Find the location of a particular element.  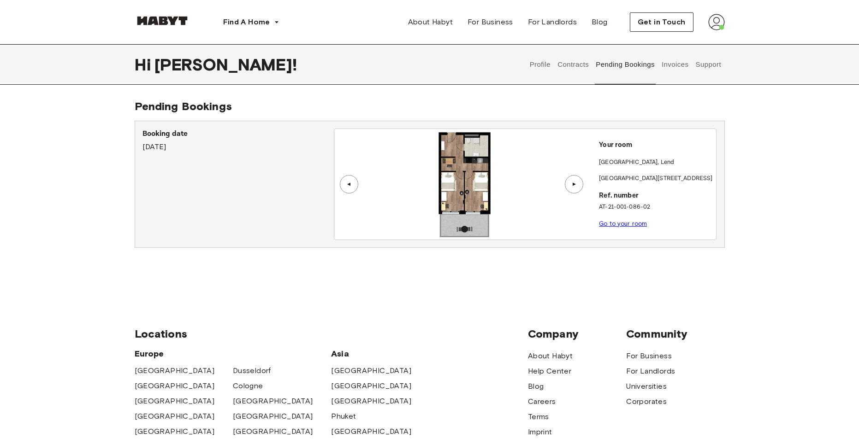

a: Careers is located at coordinates (542, 402).